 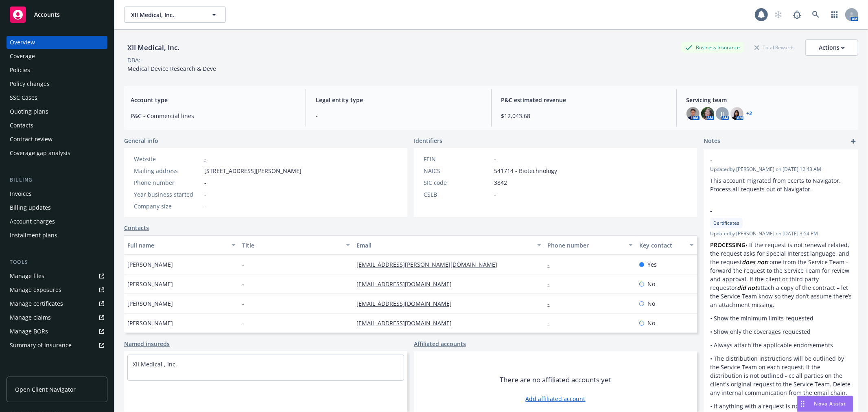 I want to click on a: SSC Cases, so click(x=57, y=98).